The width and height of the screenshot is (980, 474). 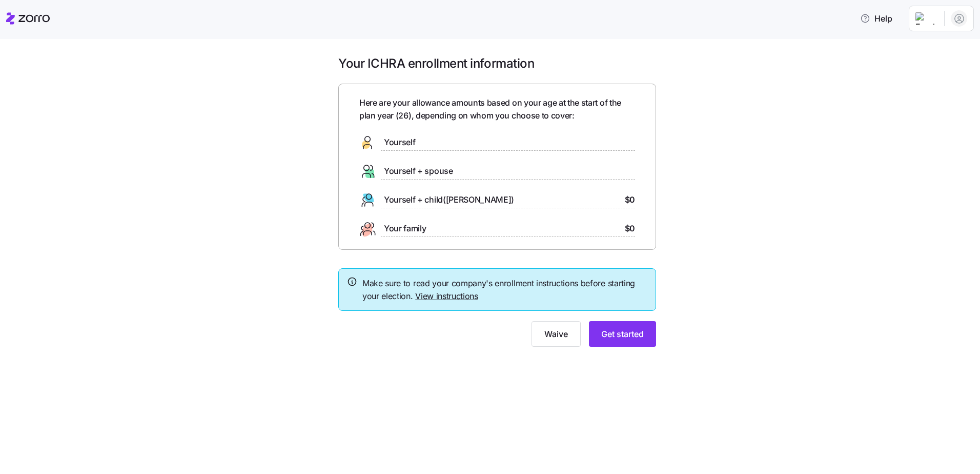 I want to click on span: Help, so click(x=876, y=19).